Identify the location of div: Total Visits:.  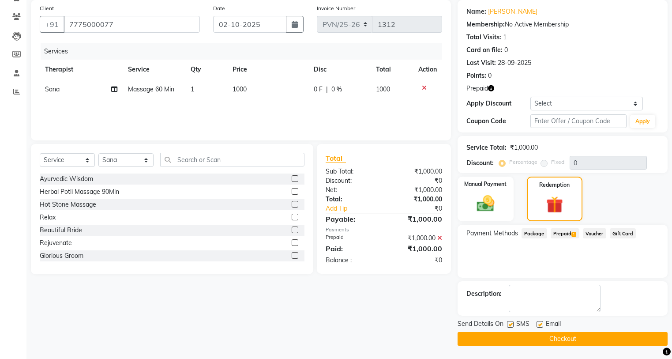
(484, 37).